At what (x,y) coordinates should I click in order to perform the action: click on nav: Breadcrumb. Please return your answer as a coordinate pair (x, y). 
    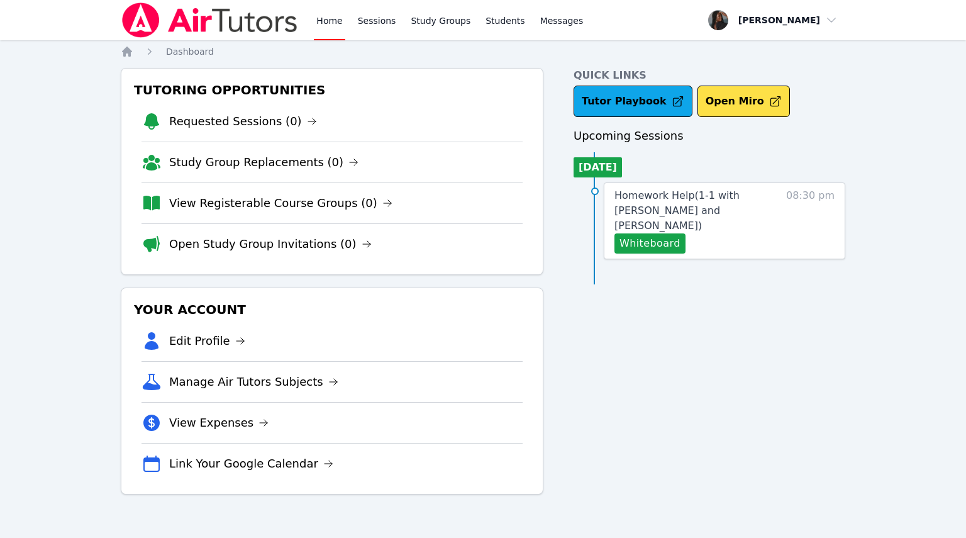
    Looking at the image, I should click on (483, 52).